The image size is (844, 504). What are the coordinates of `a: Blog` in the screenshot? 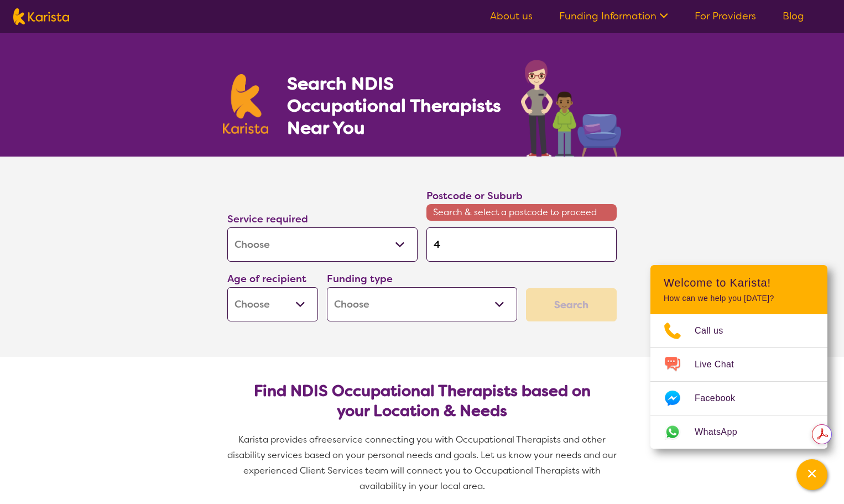 It's located at (793, 16).